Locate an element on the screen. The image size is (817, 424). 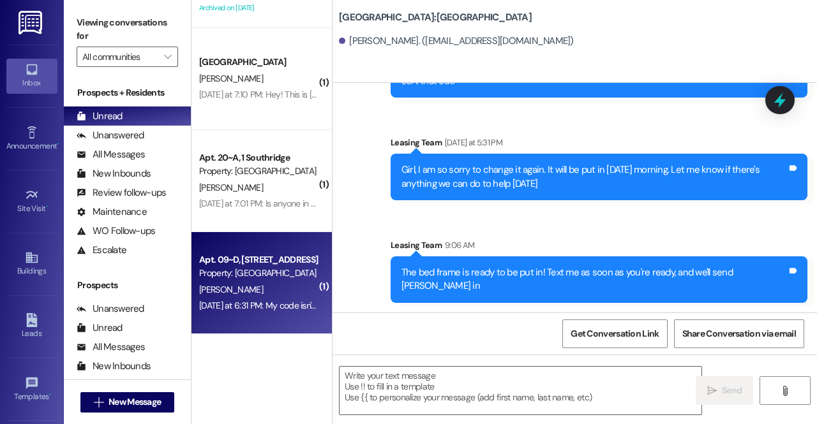
div: Prospects + Residents is located at coordinates (127, 93).